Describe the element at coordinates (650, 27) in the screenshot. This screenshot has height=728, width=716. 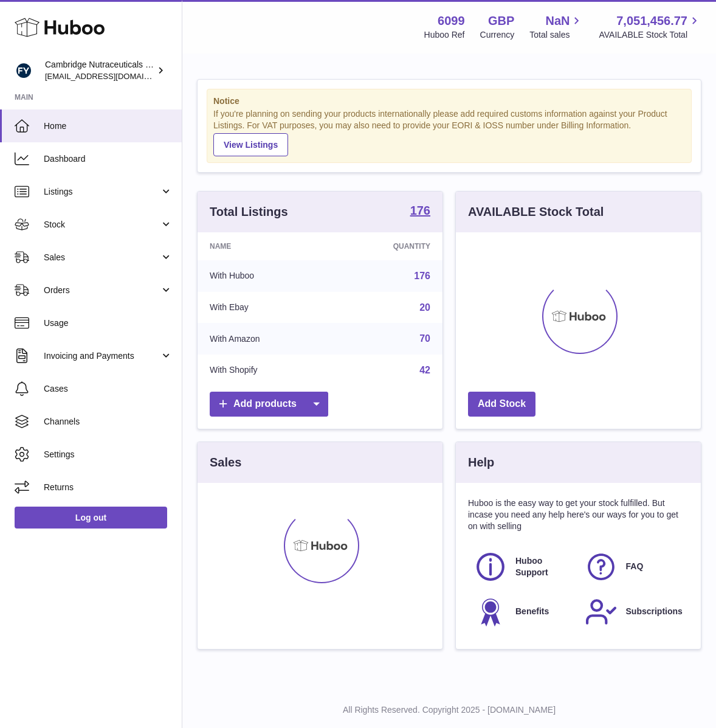
I see `a: 7,051,456.77 AVAILABLE Stock Total` at that location.